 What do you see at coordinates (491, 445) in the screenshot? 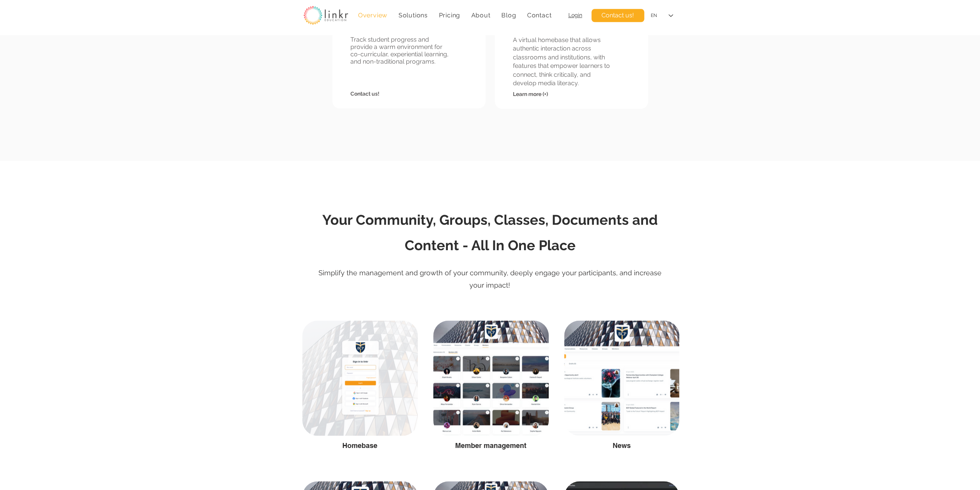
I see `span: Member management` at bounding box center [491, 445].